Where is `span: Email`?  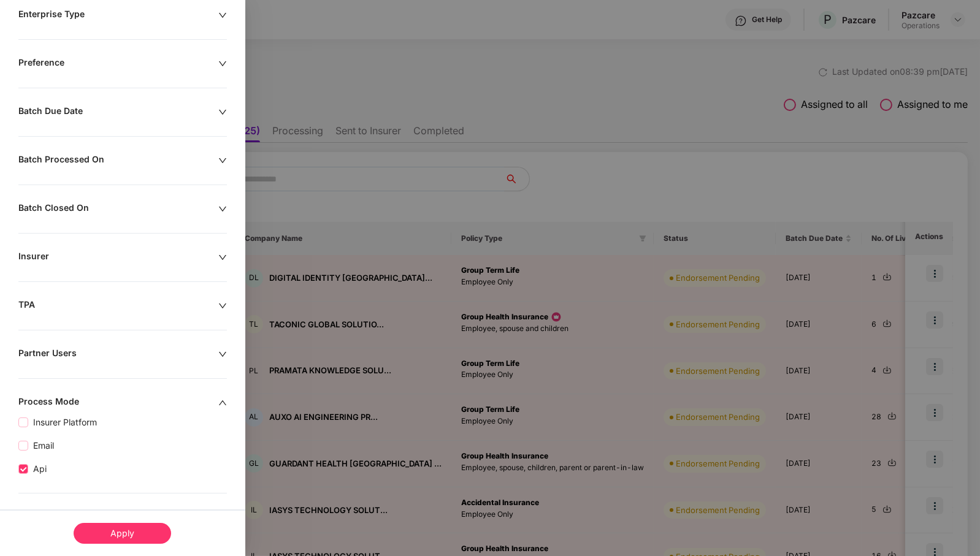
span: Email is located at coordinates (43, 446).